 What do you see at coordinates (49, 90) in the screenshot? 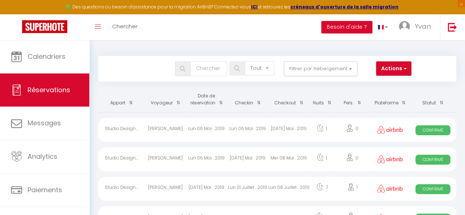
I see `span: Réservations` at bounding box center [49, 90].